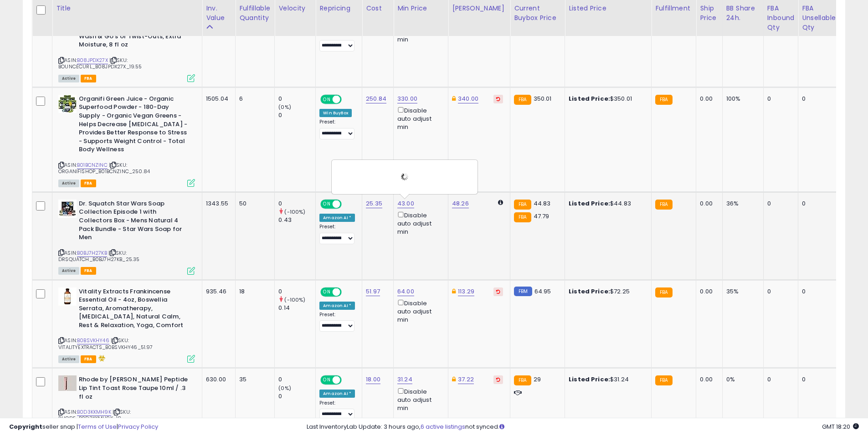 The width and height of the screenshot is (868, 436). What do you see at coordinates (840, 427) in the screenshot?
I see `span: 2025-09-10 18:20 GMT` at bounding box center [840, 427].